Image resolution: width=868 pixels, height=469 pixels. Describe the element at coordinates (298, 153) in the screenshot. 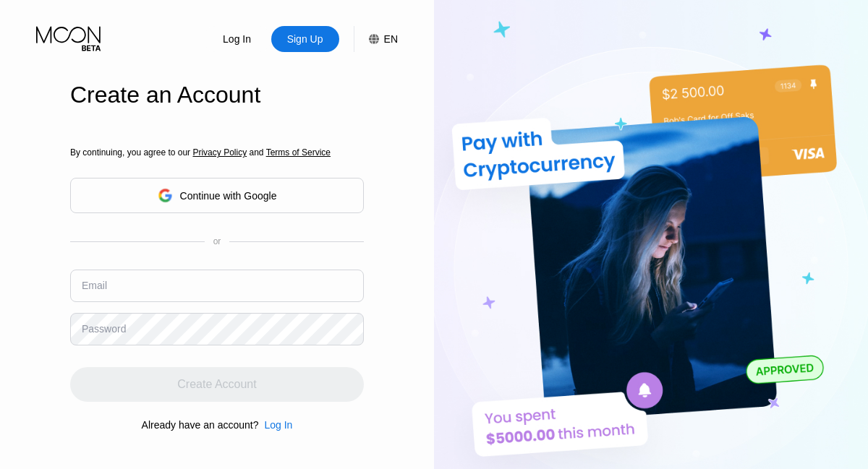

I see `span: Terms of Service` at that location.